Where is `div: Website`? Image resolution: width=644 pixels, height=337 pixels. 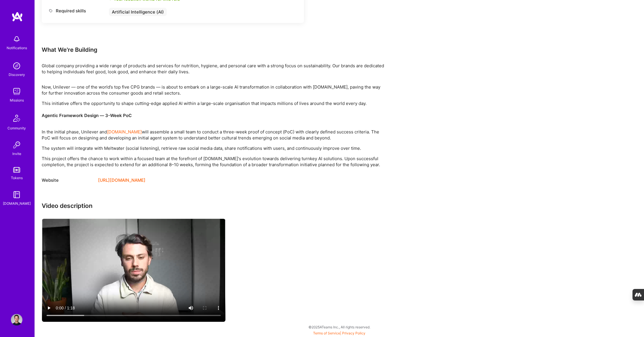
div: Website is located at coordinates (68, 180).